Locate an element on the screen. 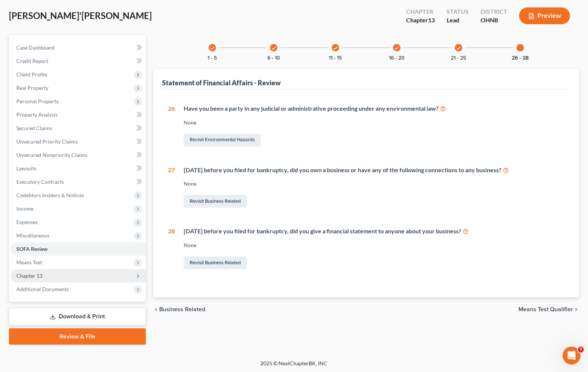 This screenshot has height=372, width=588. span: 13 is located at coordinates (432, 19).